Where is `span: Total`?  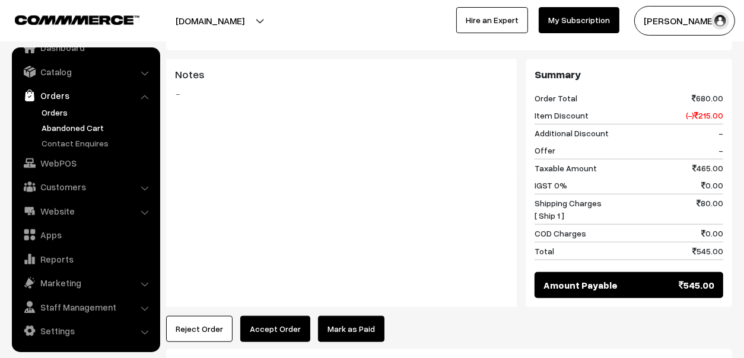
span: Total is located at coordinates (544, 251).